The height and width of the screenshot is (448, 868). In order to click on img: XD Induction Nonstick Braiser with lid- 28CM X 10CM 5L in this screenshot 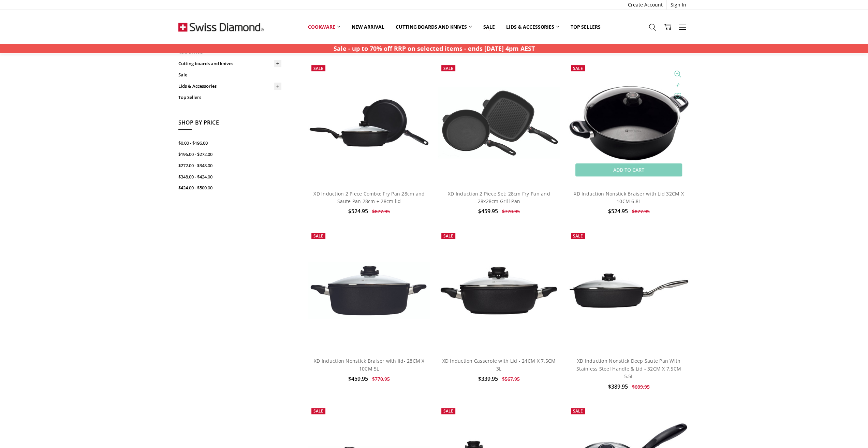, I will do `click(369, 291)`.